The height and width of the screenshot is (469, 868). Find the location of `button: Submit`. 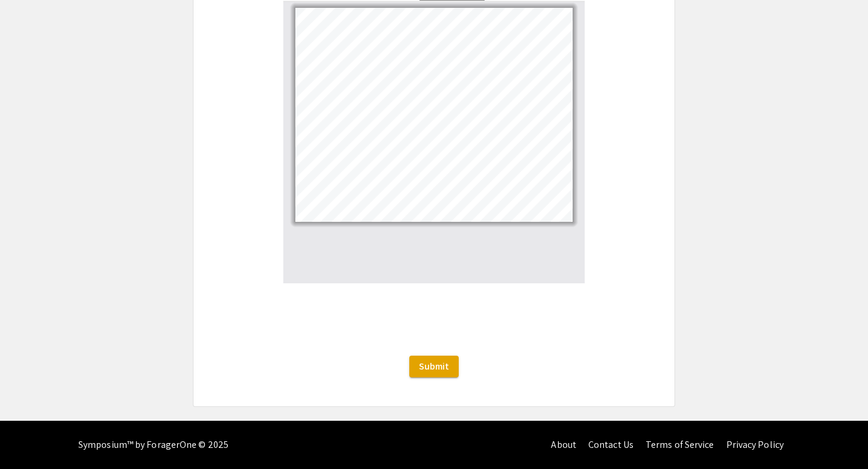

button: Submit is located at coordinates (434, 366).